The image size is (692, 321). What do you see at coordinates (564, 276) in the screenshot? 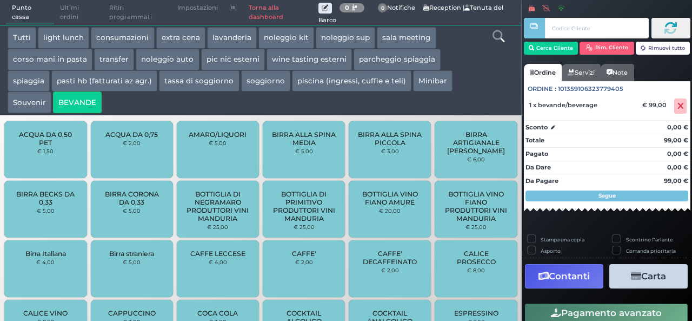
I see `button: Contanti` at bounding box center [564, 276].